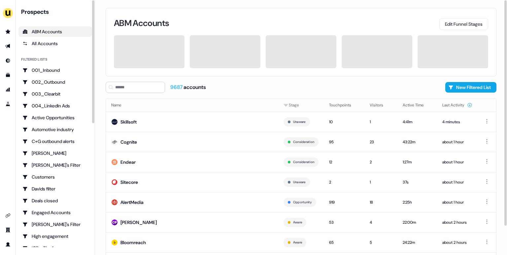 The height and width of the screenshot is (255, 507). What do you see at coordinates (55, 225) in the screenshot?
I see `a: Go to Geneviève's Filter` at bounding box center [55, 225].